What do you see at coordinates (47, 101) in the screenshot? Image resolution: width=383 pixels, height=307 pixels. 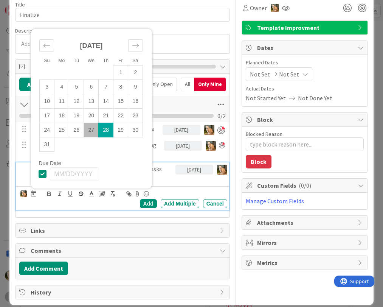 I see `td: Sunday, 08/10/2025 12:00 PM` at bounding box center [47, 101].